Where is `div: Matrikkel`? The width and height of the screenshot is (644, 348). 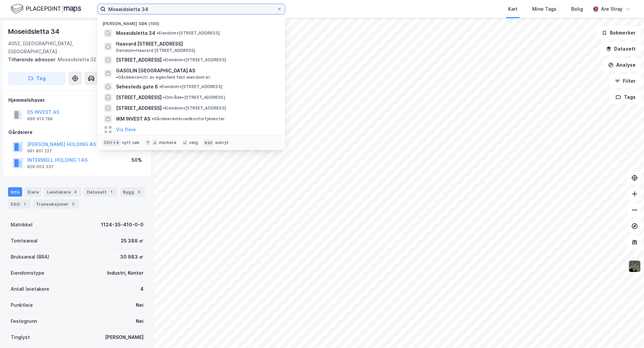 div: Matrikkel is located at coordinates (21, 225).